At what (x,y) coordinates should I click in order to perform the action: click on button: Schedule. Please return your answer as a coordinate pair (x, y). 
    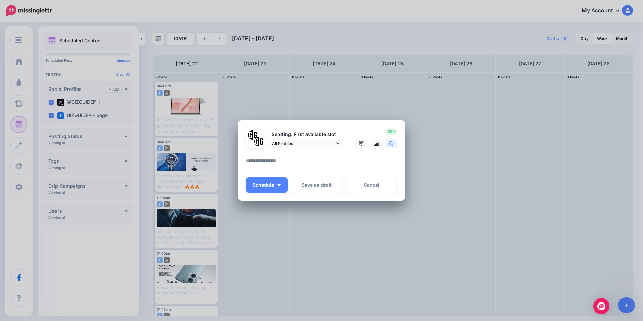
    Looking at the image, I should click on (267, 185).